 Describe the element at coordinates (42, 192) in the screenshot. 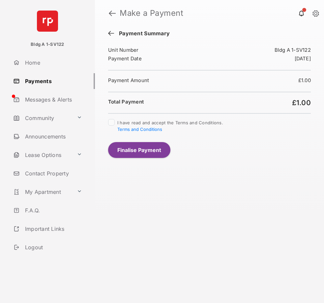

I see `a: My Apartment` at that location.